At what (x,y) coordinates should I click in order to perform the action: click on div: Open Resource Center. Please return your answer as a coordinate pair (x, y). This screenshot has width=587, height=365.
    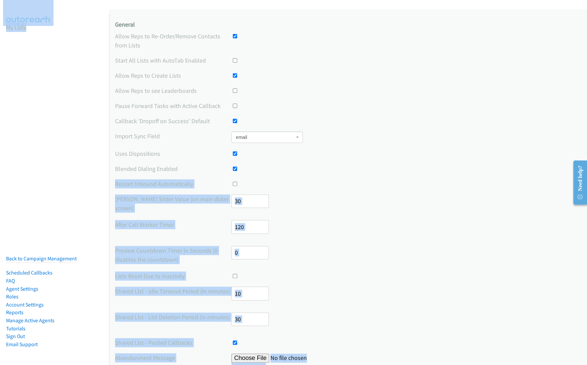
    Looking at the image, I should click on (12, 27).